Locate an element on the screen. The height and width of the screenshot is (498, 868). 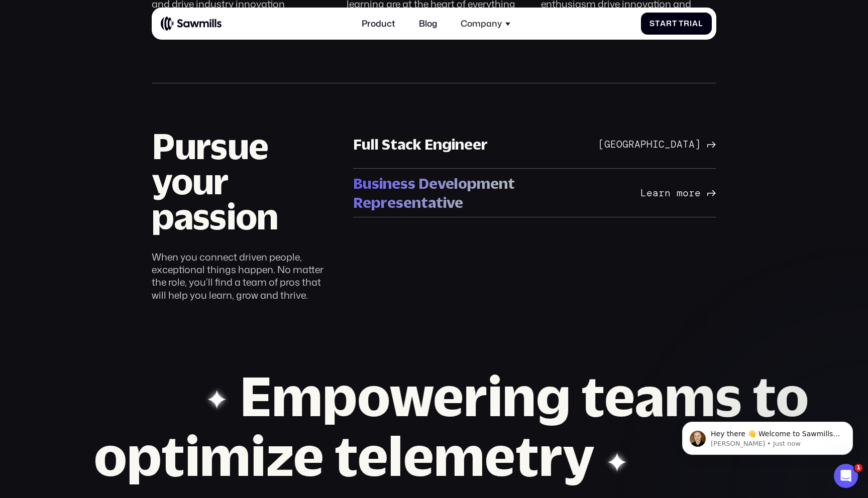
img: Profile image for Winston is located at coordinates (31, 38).